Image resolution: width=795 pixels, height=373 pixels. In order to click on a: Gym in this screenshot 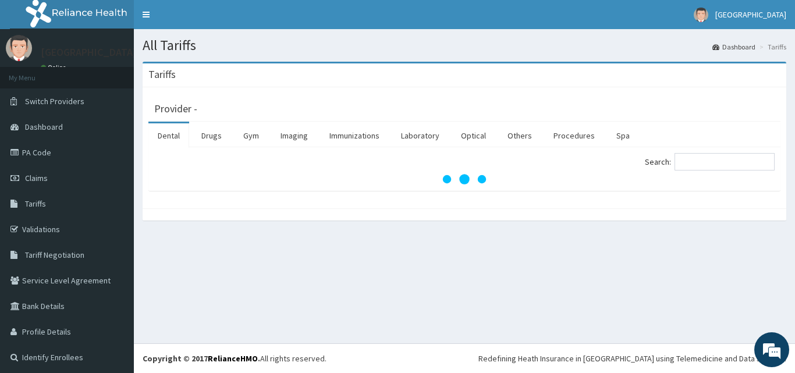, I will do `click(251, 136)`.